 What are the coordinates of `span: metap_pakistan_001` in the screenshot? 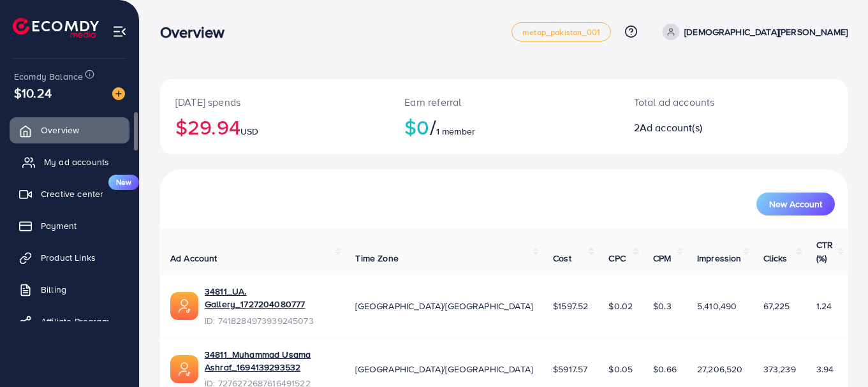 It's located at (561, 31).